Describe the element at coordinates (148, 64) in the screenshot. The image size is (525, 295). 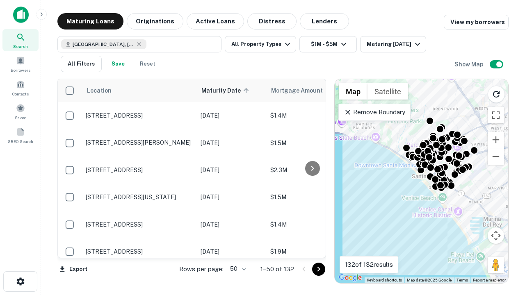
I see `button: Reset` at that location.